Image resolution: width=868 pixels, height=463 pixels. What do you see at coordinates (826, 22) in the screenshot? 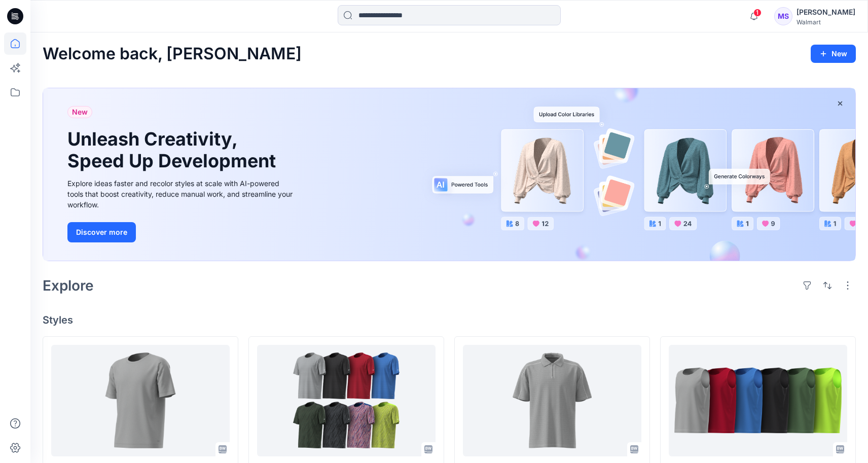
I see `div: Walmart` at bounding box center [826, 22].